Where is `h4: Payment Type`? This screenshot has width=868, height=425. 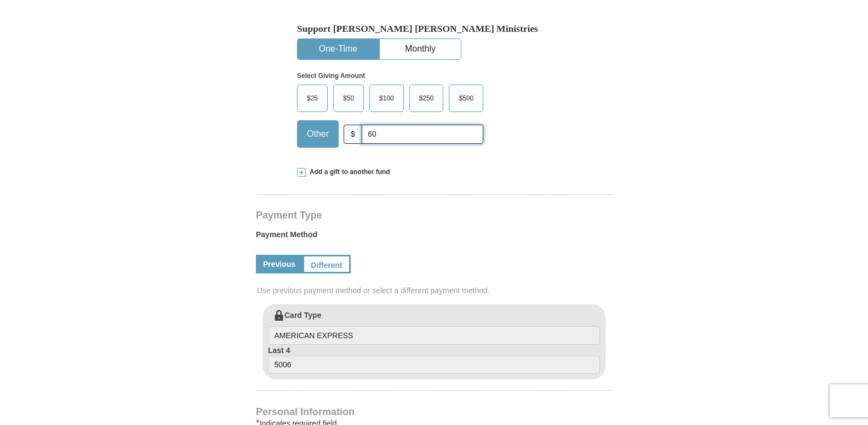
h4: Payment Type is located at coordinates (434, 215).